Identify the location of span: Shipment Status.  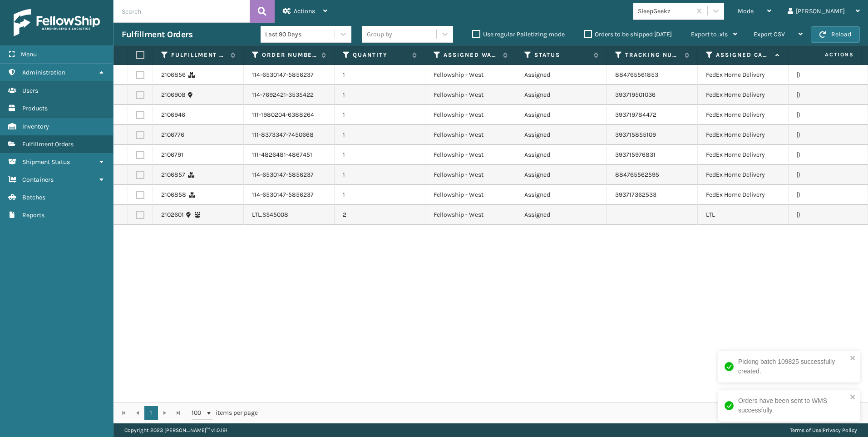
(45, 161).